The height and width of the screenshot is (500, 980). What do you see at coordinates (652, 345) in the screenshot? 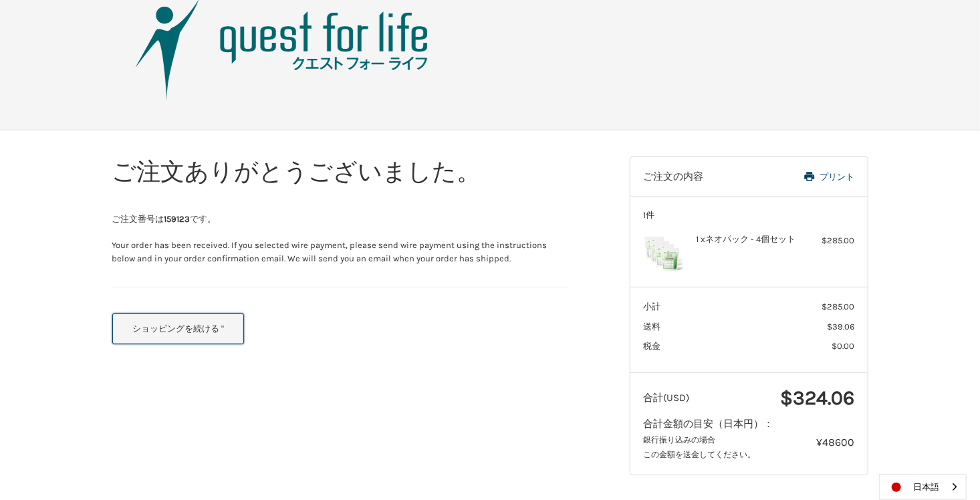
I see `span: 税金` at bounding box center [652, 345].